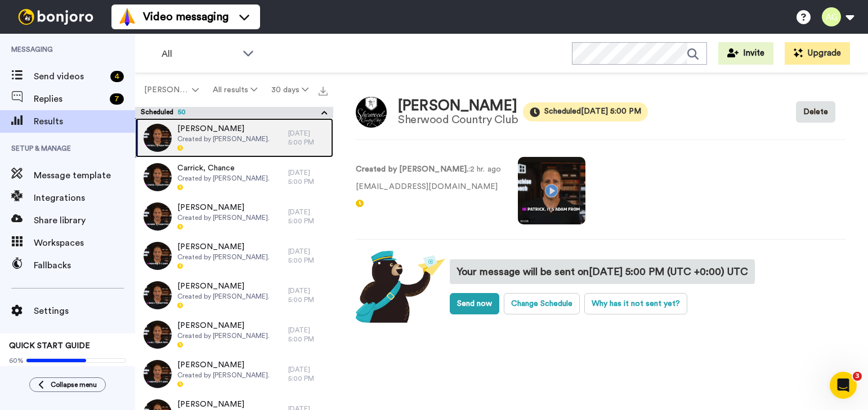 The height and width of the screenshot is (410, 868). Describe the element at coordinates (474, 304) in the screenshot. I see `button: Send now` at that location.